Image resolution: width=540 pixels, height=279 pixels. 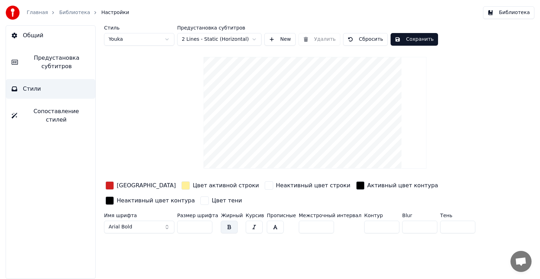 I want to click on div: Цвет активной строки, so click(x=226, y=186).